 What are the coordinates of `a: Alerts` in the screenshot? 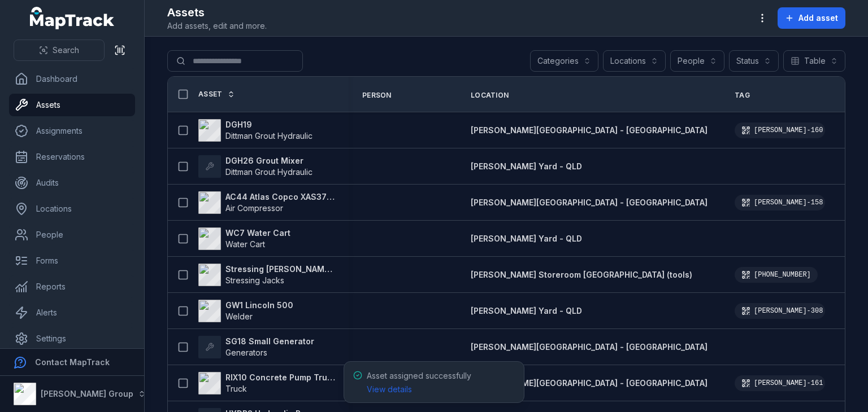 It's located at (72, 313).